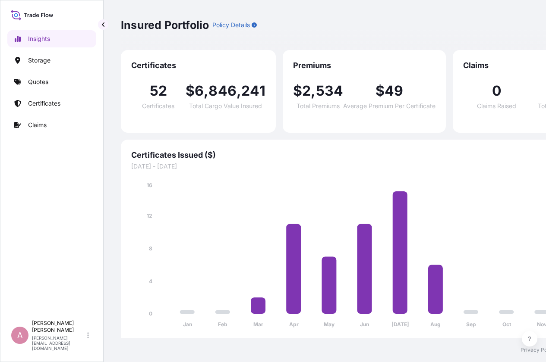 The image size is (546, 362). I want to click on tspan: May, so click(329, 324).